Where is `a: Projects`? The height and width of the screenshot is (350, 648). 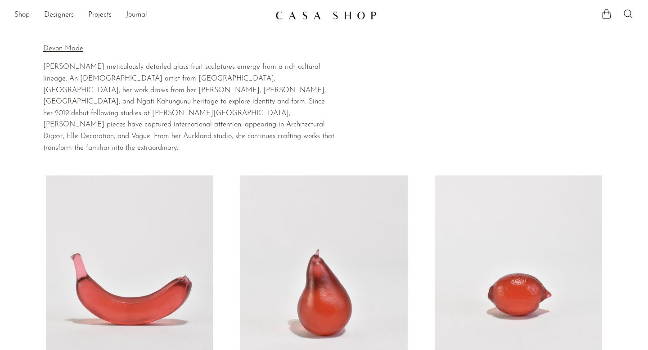
a: Projects is located at coordinates (100, 15).